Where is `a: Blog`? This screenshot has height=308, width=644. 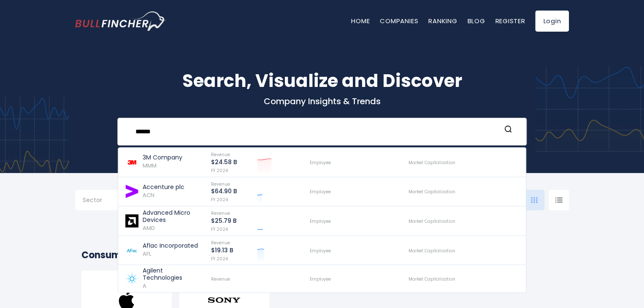
a: Blog is located at coordinates (476, 21).